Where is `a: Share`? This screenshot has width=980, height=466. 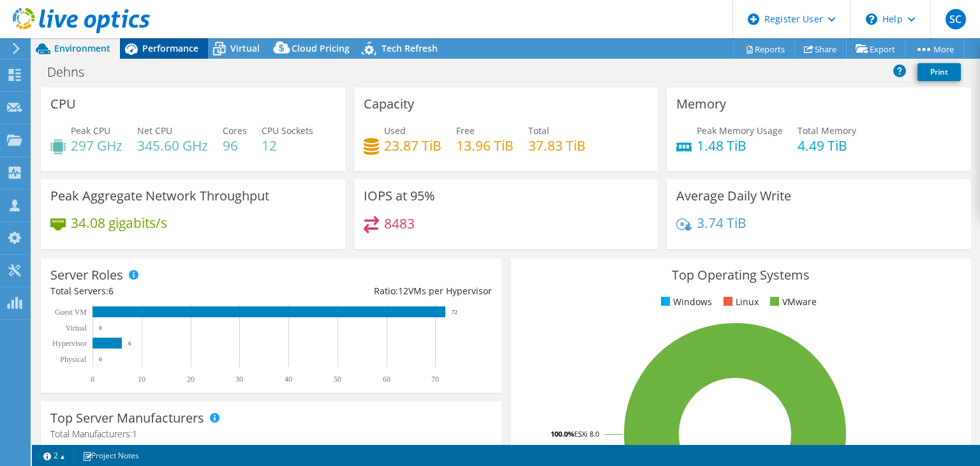
a: Share is located at coordinates (820, 49).